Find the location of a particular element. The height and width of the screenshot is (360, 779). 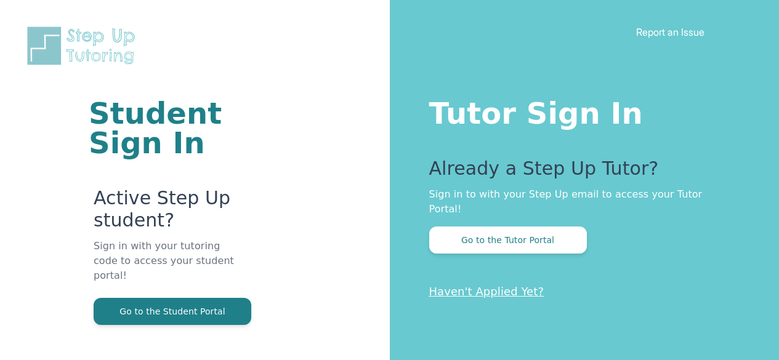

a: Go to the Tutor Portal is located at coordinates (508, 240).